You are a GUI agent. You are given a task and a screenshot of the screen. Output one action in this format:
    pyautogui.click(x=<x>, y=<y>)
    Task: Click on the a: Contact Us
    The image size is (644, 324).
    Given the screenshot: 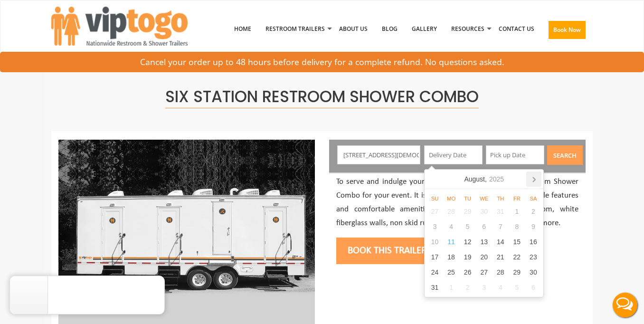 What is the action you would take?
    pyautogui.click(x=516, y=29)
    